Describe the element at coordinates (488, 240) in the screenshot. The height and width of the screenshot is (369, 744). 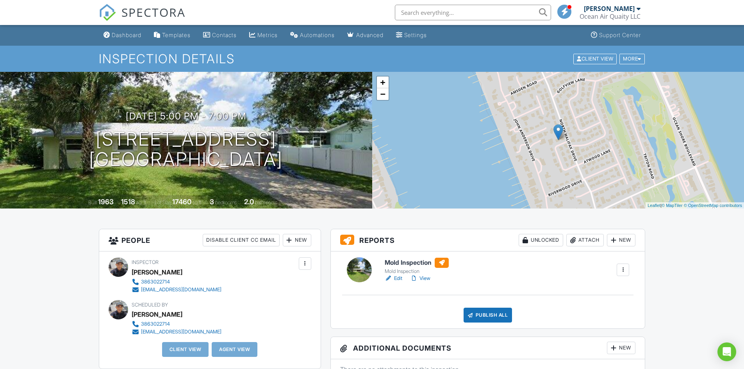
I see `h3: Reports` at that location.